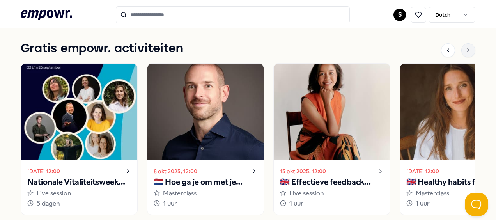  Describe the element at coordinates (205, 139) in the screenshot. I see `a: 8 okt 2025, 12:00🇳🇱 Hoe ga je om met je innerlijke criticus?Masterclass1 uur` at that location.